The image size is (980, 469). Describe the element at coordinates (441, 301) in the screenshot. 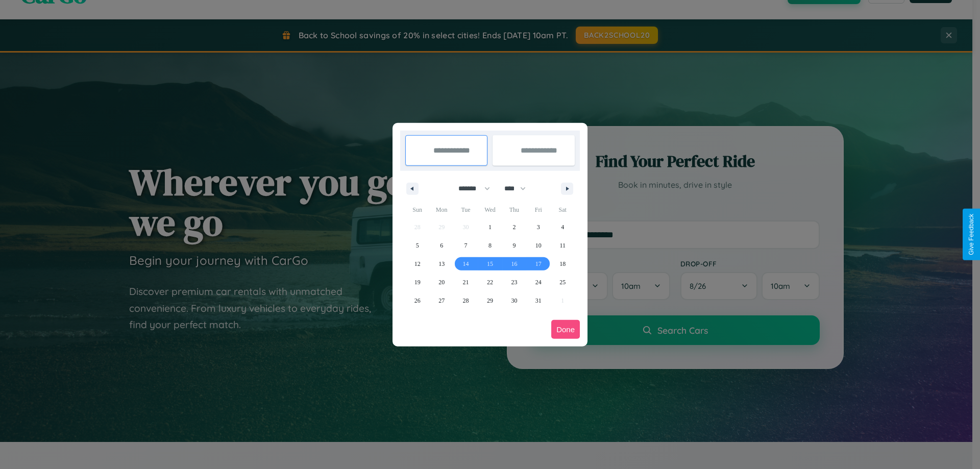

I see `button: 27` at that location.